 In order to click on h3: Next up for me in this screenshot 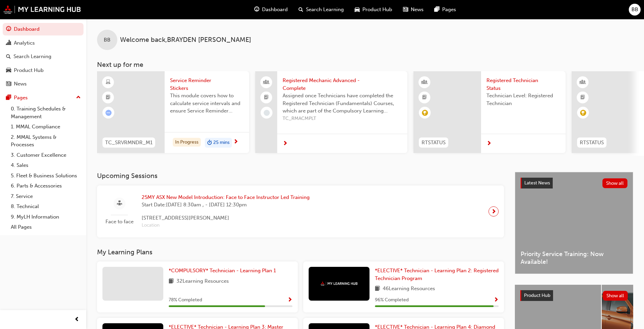, I will do `click(365, 65)`.